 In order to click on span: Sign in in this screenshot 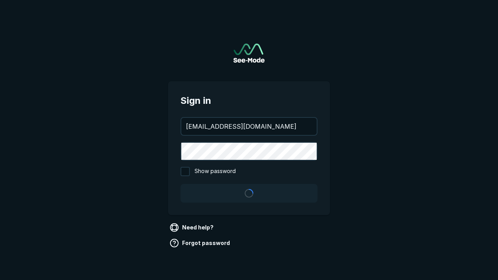, I will do `click(249, 101)`.